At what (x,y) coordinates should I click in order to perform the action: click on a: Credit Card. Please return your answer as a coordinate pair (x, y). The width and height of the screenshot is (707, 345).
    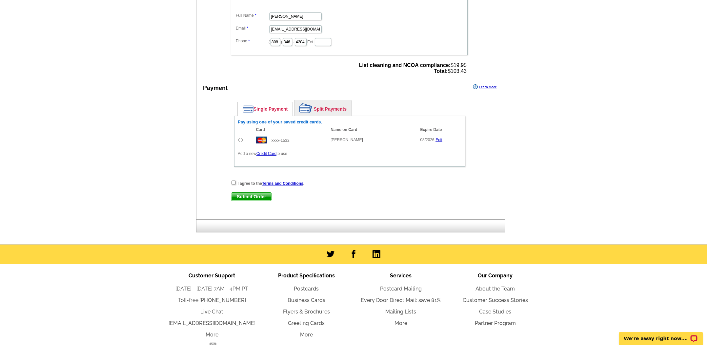
    Looking at the image, I should click on (266, 154).